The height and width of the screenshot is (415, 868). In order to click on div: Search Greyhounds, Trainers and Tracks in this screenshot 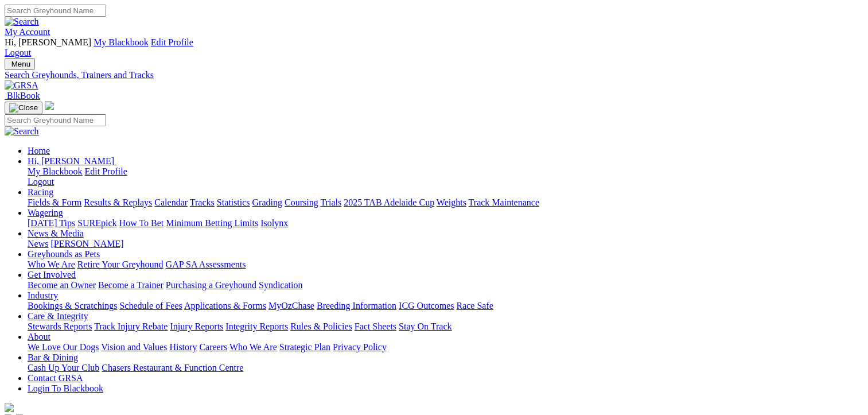, I will do `click(434, 75)`.